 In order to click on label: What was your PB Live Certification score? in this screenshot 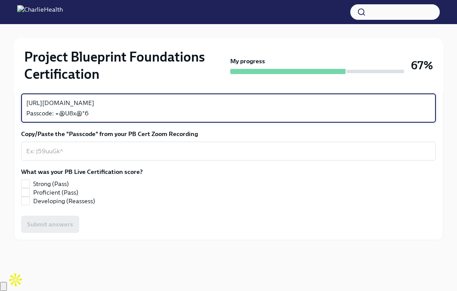, I will do `click(82, 172)`.